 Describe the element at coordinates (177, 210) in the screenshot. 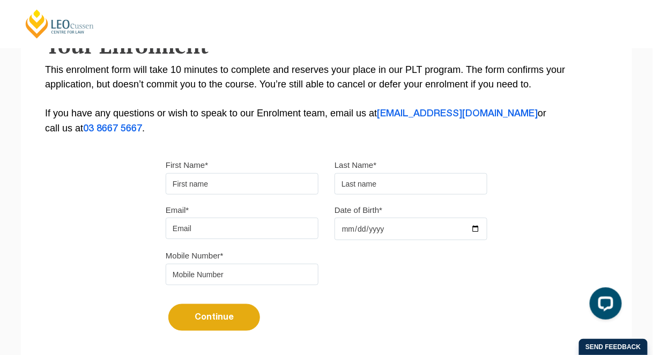

I see `label: Email*` at that location.